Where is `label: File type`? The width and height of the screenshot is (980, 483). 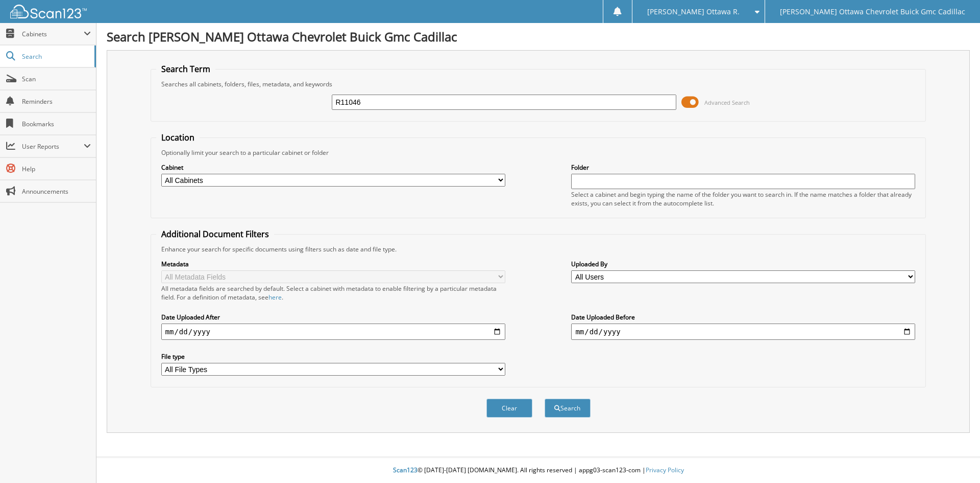
label: File type is located at coordinates (333, 356).